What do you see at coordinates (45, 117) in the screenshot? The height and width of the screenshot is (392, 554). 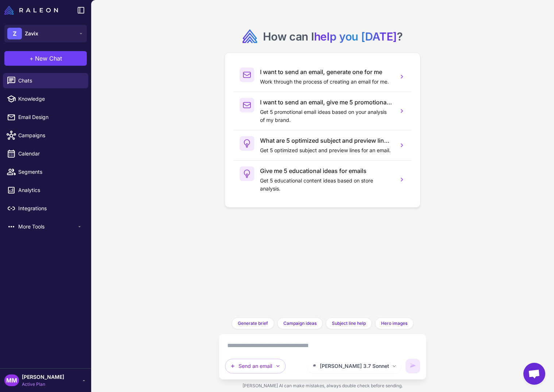 I see `a: Email Design` at bounding box center [45, 117].